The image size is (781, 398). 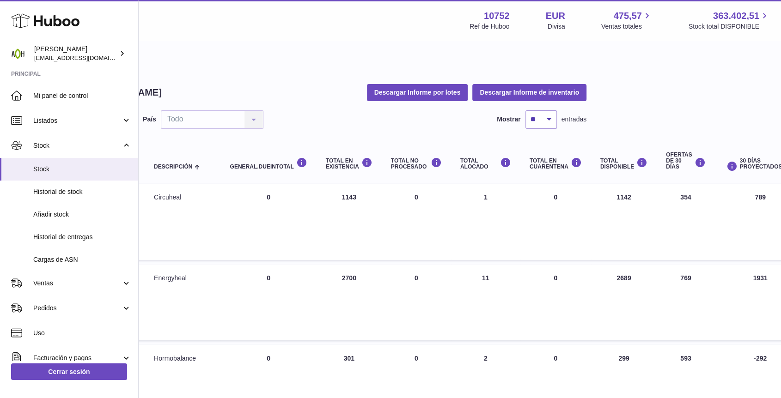 What do you see at coordinates (77, 308) in the screenshot?
I see `span: Pedidos` at bounding box center [77, 308].